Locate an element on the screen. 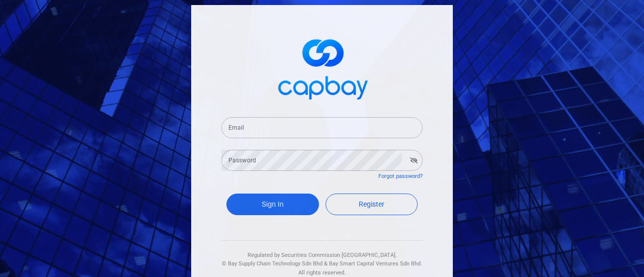 This screenshot has height=277, width=644. img: logo is located at coordinates (322, 67).